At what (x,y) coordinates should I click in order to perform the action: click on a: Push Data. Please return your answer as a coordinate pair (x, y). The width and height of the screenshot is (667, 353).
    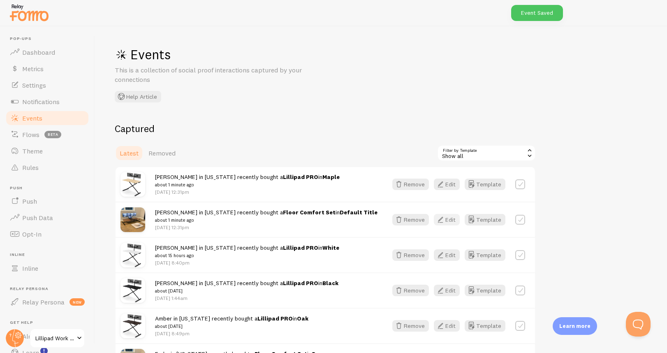
    Looking at the image, I should click on (47, 218).